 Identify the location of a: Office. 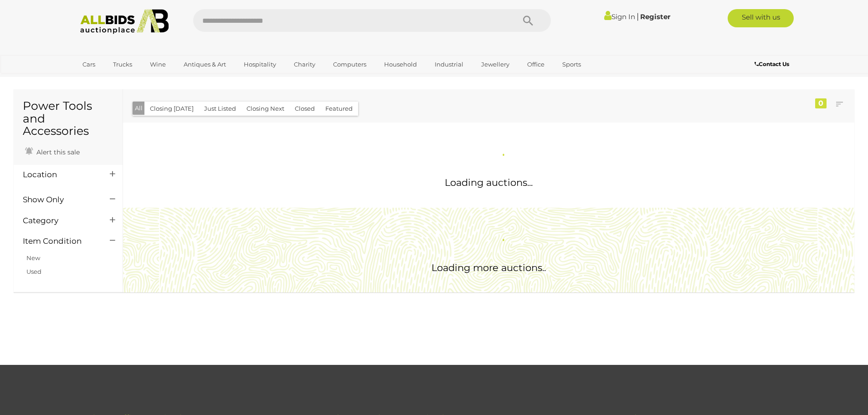
(536, 65).